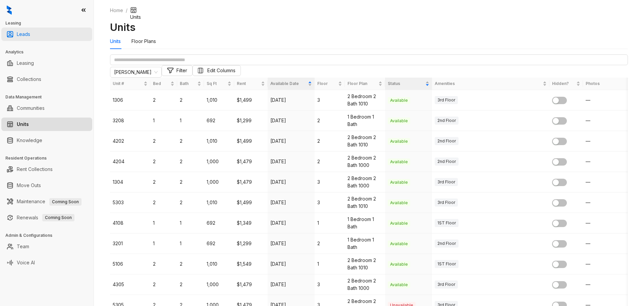 This screenshot has height=306, width=644. What do you see at coordinates (50, 23) in the screenshot?
I see `h3: Leasing` at bounding box center [50, 23].